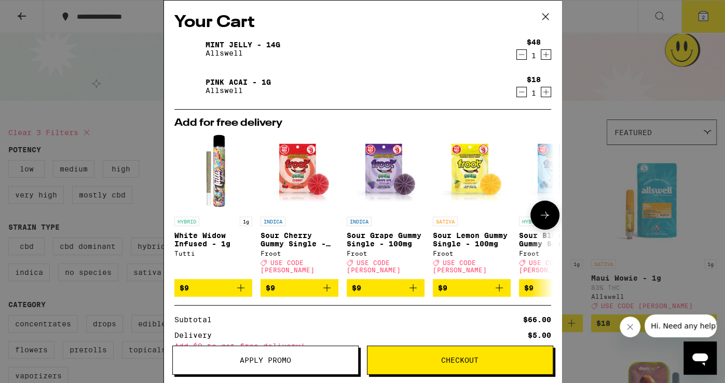  I want to click on p: SATIVA, so click(446, 221).